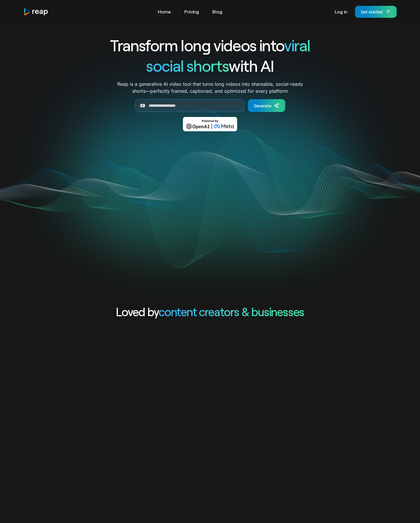 The width and height of the screenshot is (420, 523). What do you see at coordinates (376, 12) in the screenshot?
I see `a: Get started` at bounding box center [376, 12].